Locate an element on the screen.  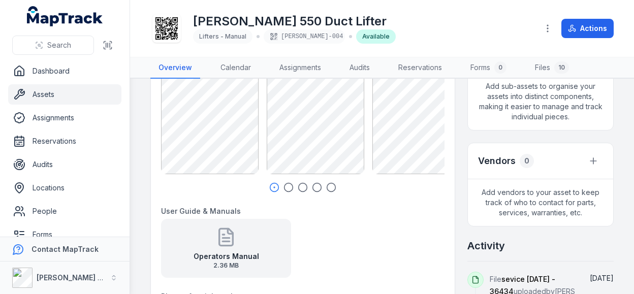
div: Available is located at coordinates (376, 37).